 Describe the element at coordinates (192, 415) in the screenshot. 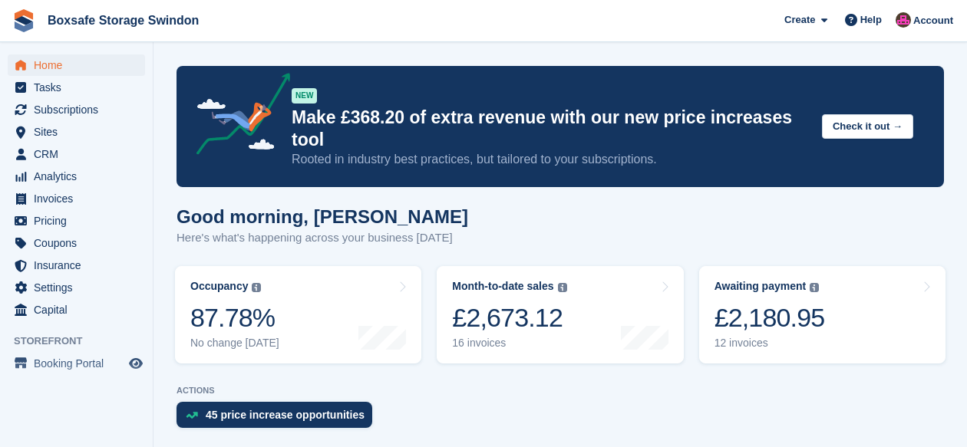

I see `img: price_increase_opportunities-93ffe204e8149a01c8c9dc8f82e8f89637d9d84a8eef4429ea346261dce0b2c0.svg` at that location.